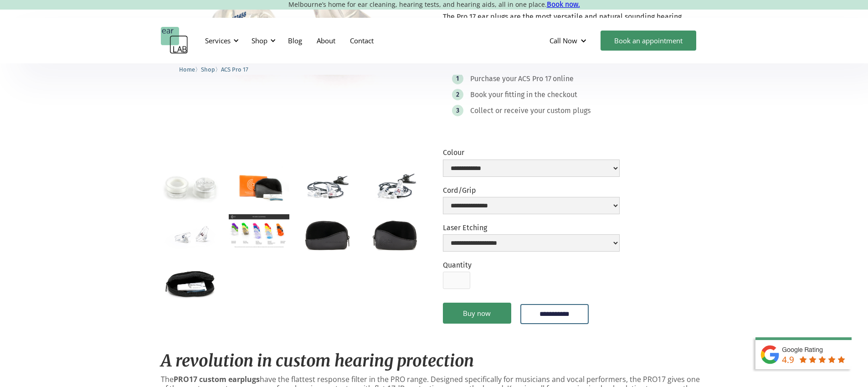  Describe the element at coordinates (458, 94) in the screenshot. I see `div: 2` at that location.